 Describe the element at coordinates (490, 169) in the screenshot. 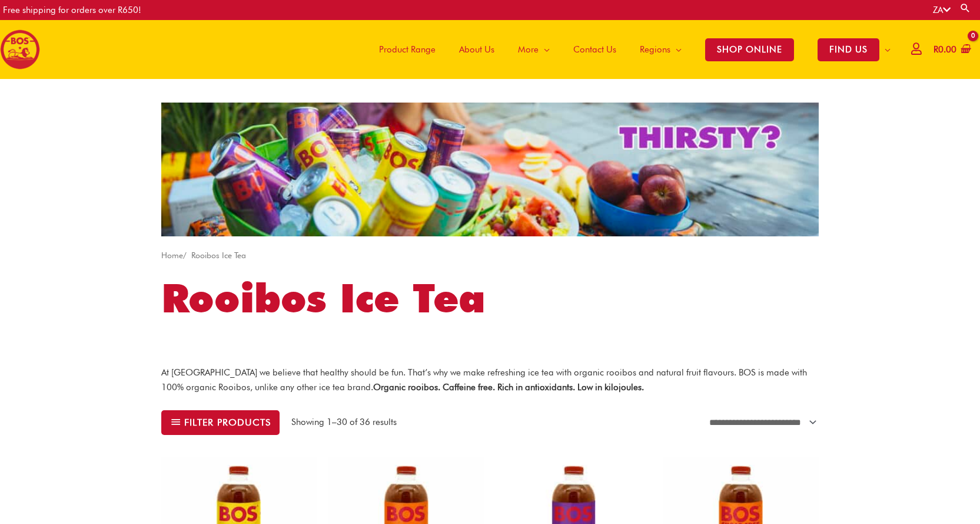

I see `img: screenshot` at that location.